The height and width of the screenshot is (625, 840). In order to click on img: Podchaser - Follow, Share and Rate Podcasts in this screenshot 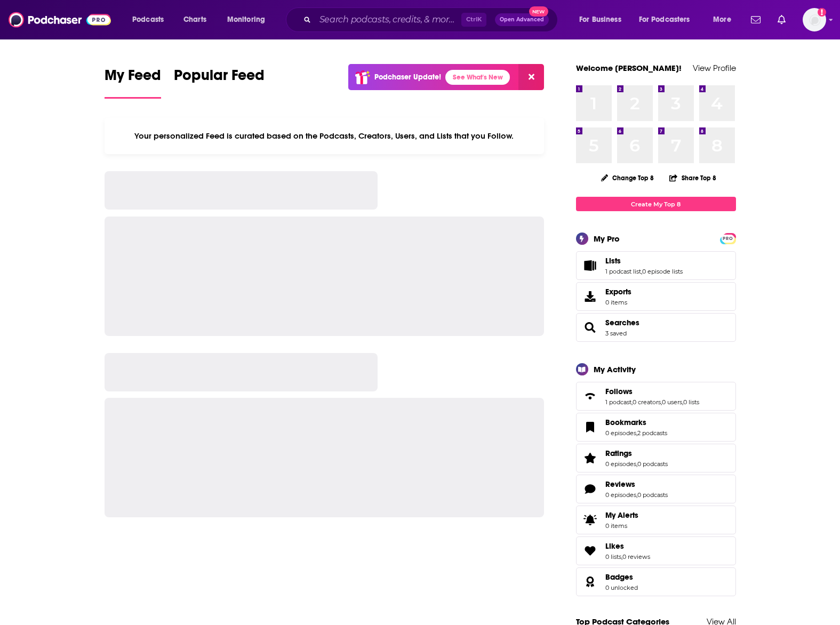, I will do `click(60, 20)`.